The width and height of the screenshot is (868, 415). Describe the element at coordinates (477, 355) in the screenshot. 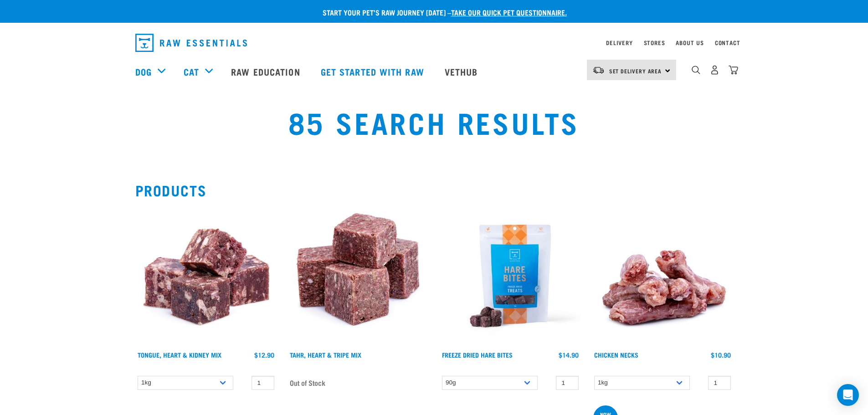

I see `a: Freeze Dried Hare Bites` at that location.